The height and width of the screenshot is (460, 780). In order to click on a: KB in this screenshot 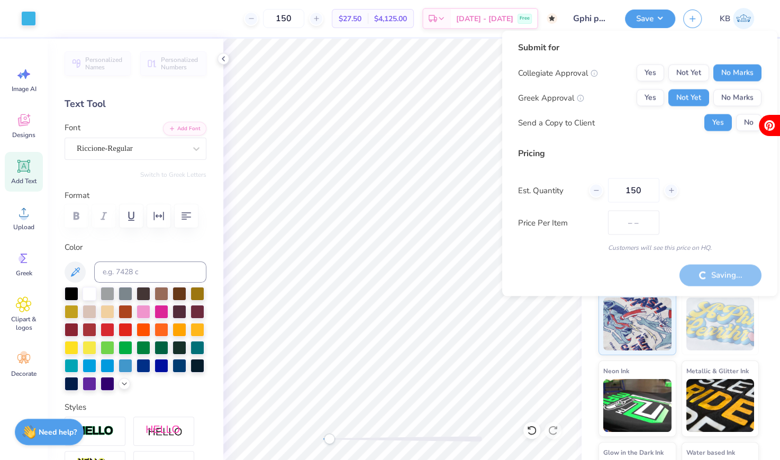, I will do `click(736, 19)`.